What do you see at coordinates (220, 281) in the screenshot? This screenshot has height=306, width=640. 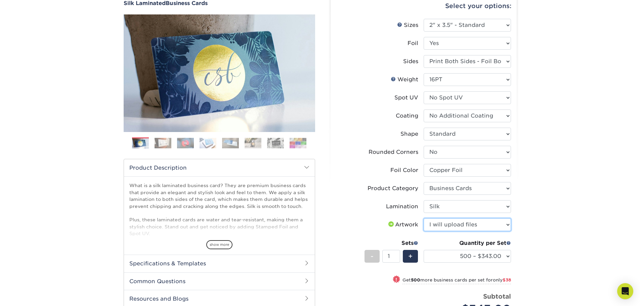 I see `h2: Common Questions` at bounding box center [220, 281].